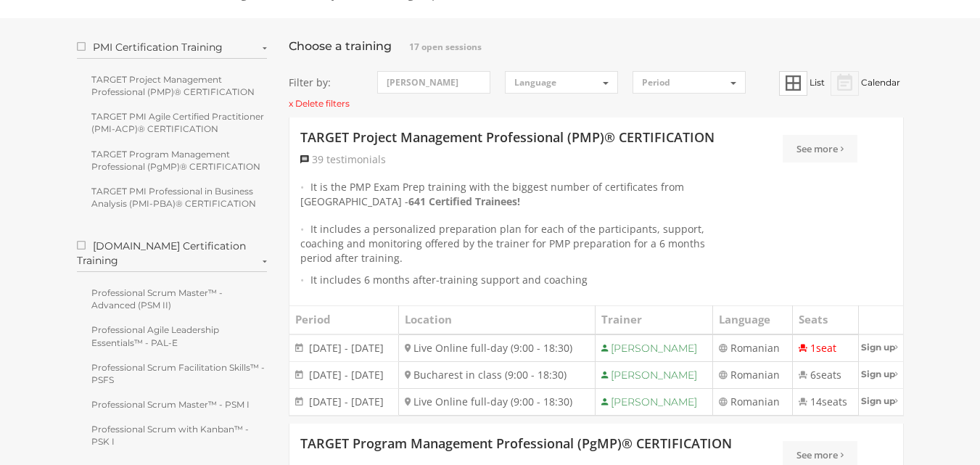  What do you see at coordinates (319, 102) in the screenshot?
I see `a: x Delete filters` at bounding box center [319, 102].